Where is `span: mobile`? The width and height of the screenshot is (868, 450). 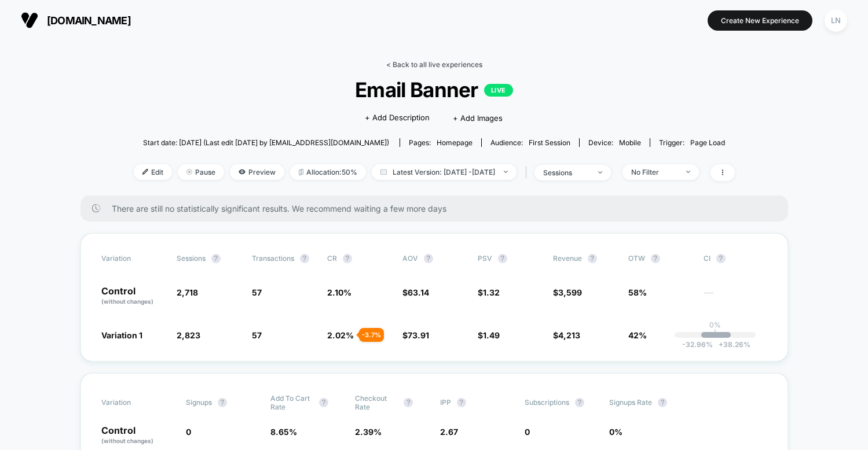 span: mobile is located at coordinates (630, 142).